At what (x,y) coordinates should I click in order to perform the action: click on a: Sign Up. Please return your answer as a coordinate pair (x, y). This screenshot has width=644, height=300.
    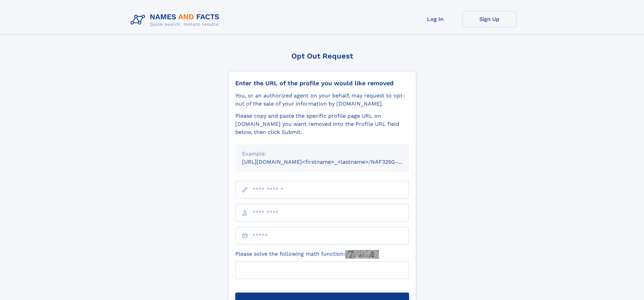
    Looking at the image, I should click on (489, 19).